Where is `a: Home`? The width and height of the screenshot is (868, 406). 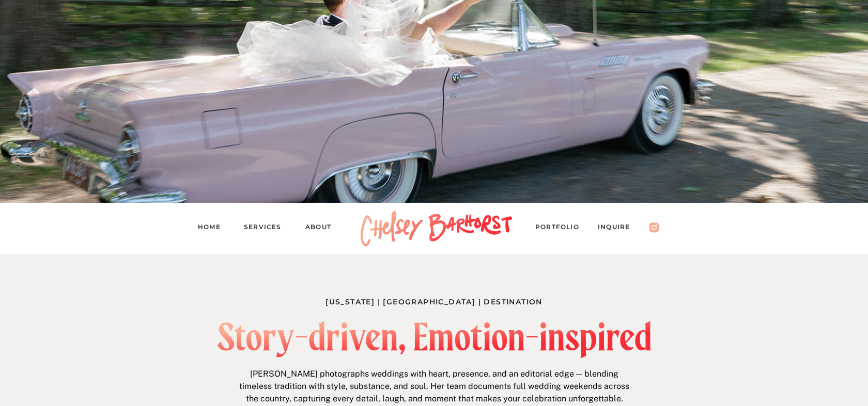 a: Home is located at coordinates (213, 228).